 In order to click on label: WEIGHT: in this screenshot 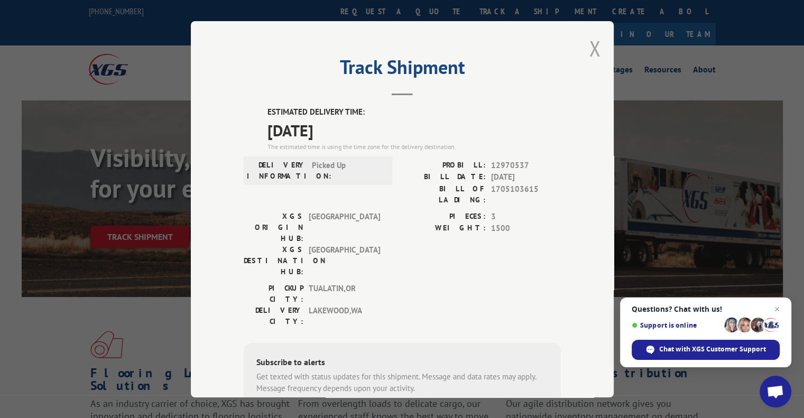, I will do `click(444, 228)`.